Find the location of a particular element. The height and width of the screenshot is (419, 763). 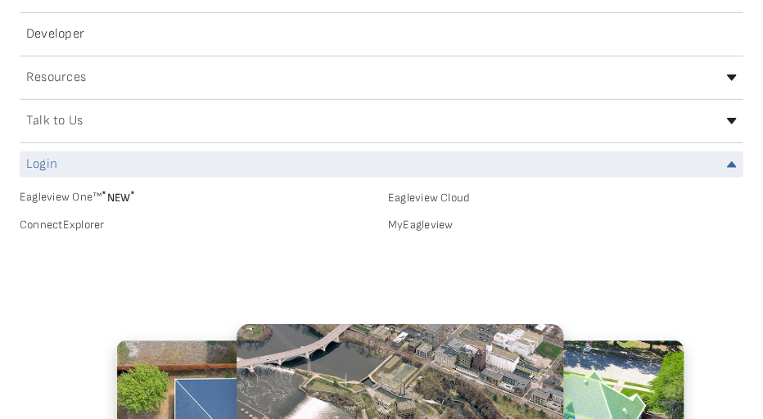

a: Developer is located at coordinates (381, 34).